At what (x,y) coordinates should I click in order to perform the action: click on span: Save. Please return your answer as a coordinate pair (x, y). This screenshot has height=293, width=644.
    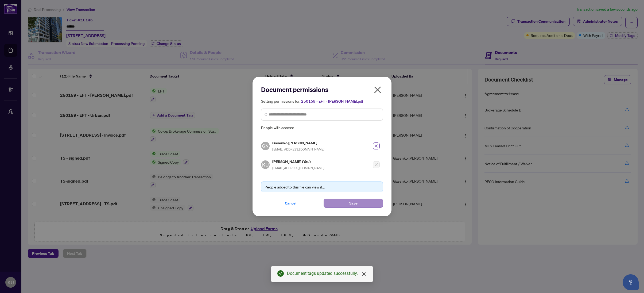
    Looking at the image, I should click on (353, 203).